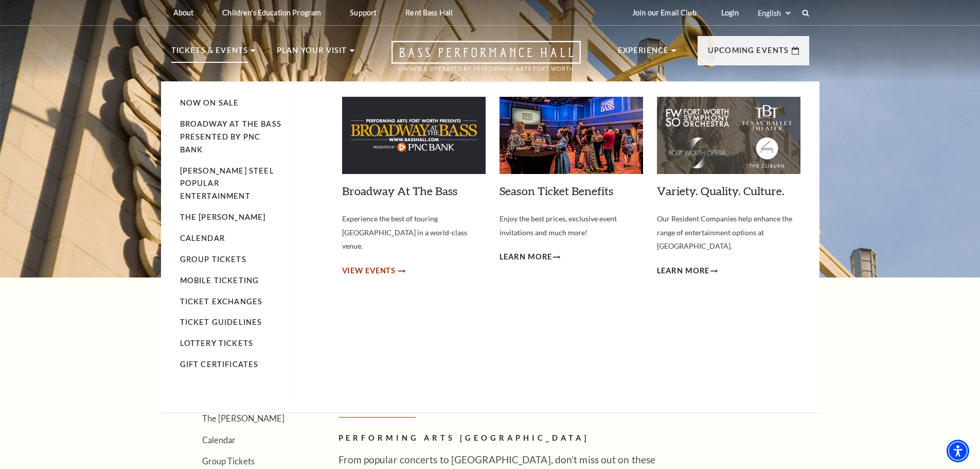 This screenshot has width=980, height=469. What do you see at coordinates (556, 191) in the screenshot?
I see `a: Season Ticket Benefits` at bounding box center [556, 191].